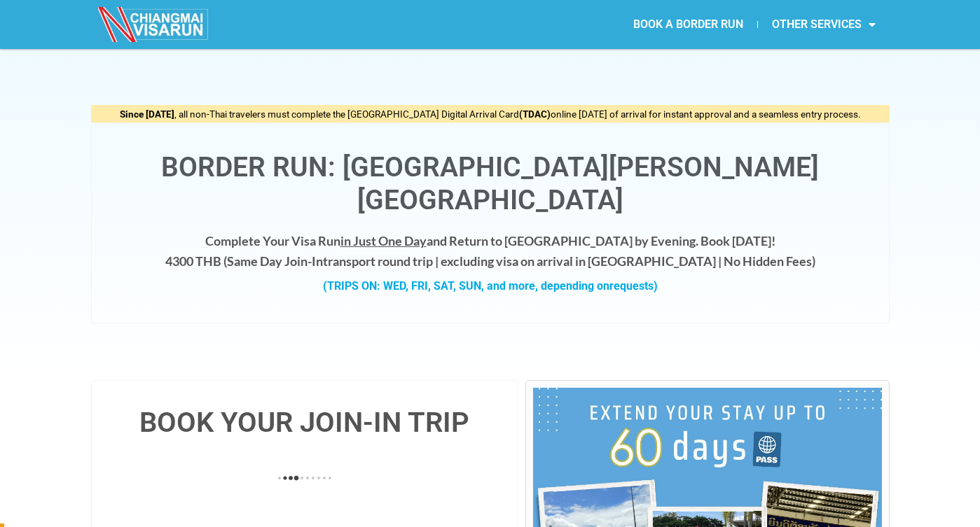  I want to click on span: requests), so click(633, 286).